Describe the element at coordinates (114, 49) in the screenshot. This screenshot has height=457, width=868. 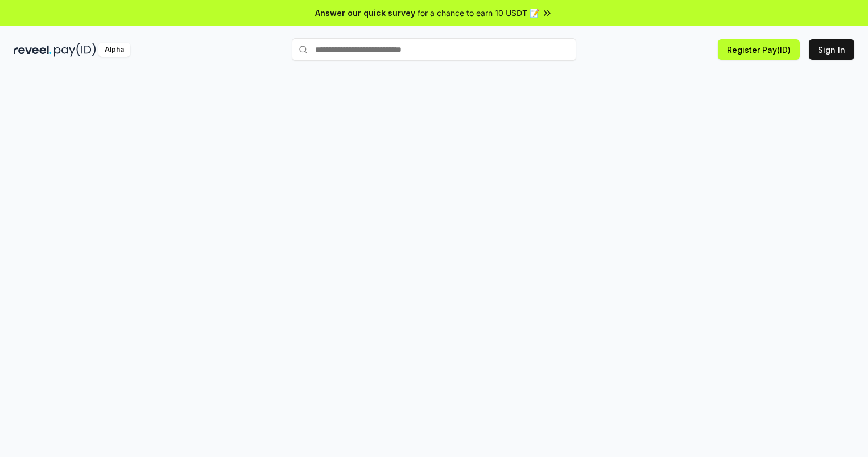
I see `div: Alpha` at that location.